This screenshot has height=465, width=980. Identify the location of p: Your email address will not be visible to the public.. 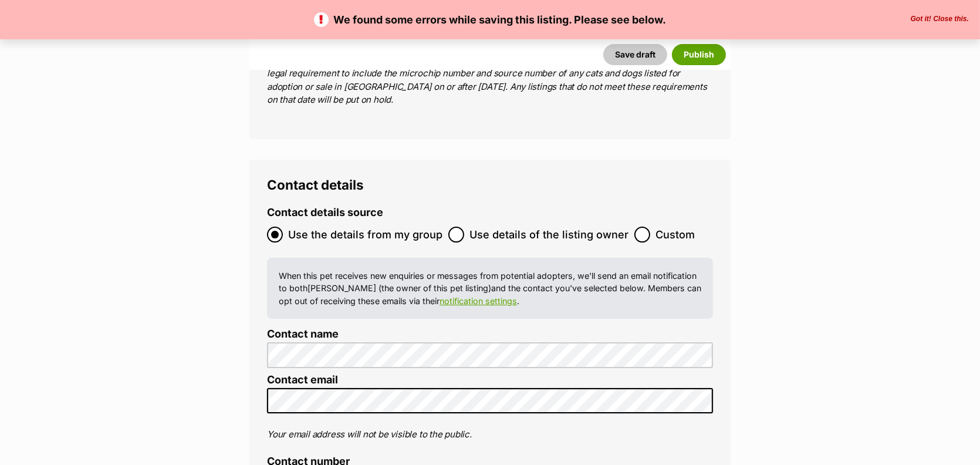
(490, 434).